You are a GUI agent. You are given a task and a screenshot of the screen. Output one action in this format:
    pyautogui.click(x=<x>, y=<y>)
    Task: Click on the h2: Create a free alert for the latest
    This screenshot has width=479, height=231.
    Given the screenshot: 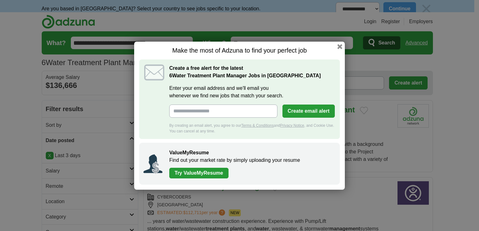 What is the action you would take?
    pyautogui.click(x=252, y=72)
    